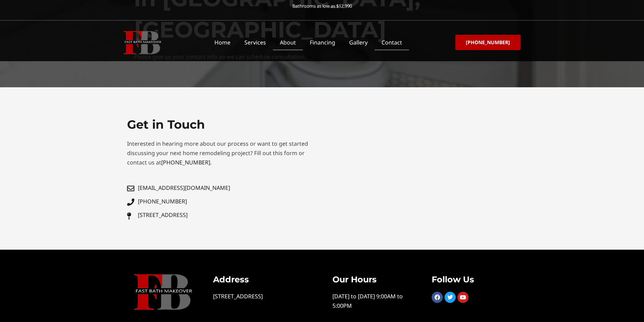 The image size is (644, 322). Describe the element at coordinates (322, 42) in the screenshot. I see `a: Financing` at that location.